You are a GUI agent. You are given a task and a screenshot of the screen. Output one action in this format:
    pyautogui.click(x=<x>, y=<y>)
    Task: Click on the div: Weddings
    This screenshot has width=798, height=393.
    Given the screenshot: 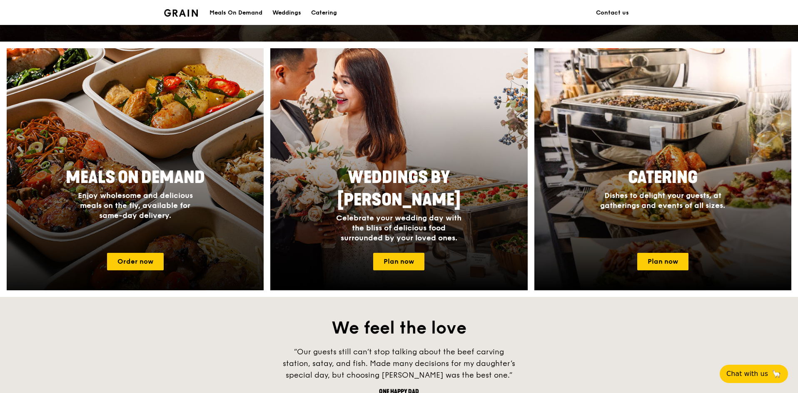 What is the action you would take?
    pyautogui.click(x=286, y=13)
    